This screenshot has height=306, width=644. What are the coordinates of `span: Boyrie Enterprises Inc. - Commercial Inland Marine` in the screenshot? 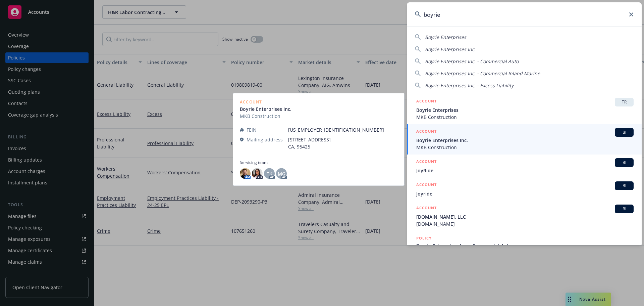 It's located at (482, 73).